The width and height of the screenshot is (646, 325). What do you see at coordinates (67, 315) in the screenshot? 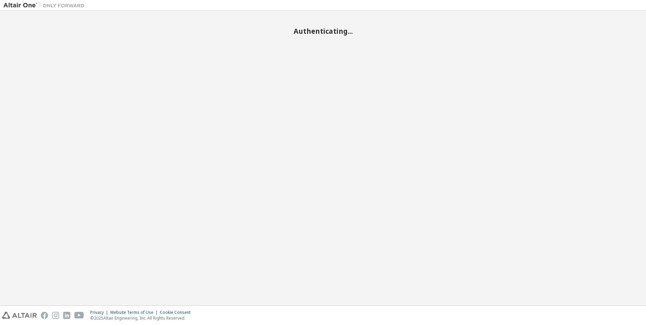
I see `img: linkedin.svg` at bounding box center [67, 315].